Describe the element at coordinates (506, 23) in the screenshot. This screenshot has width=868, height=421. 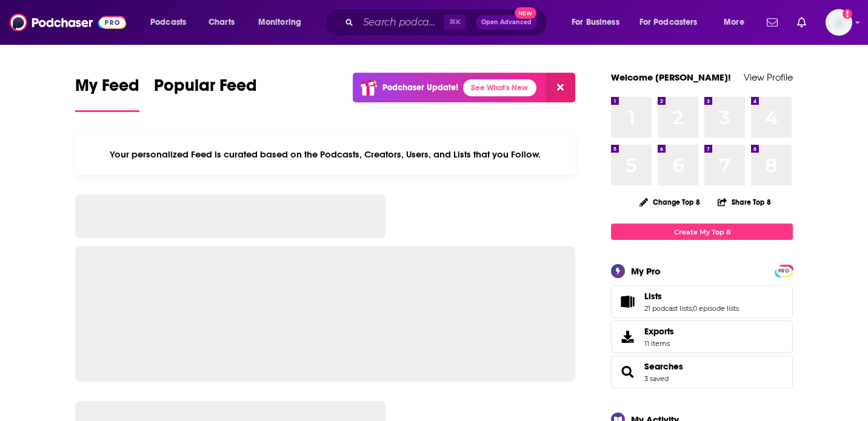
I see `span: Open Advanced` at that location.